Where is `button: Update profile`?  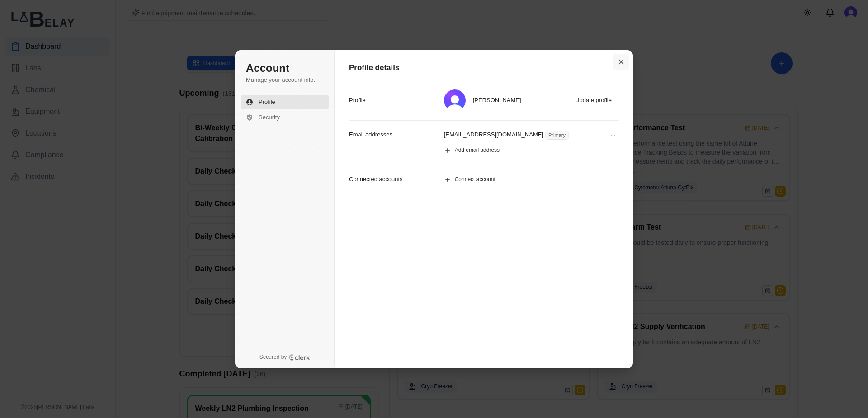
button: Update profile is located at coordinates (594, 100).